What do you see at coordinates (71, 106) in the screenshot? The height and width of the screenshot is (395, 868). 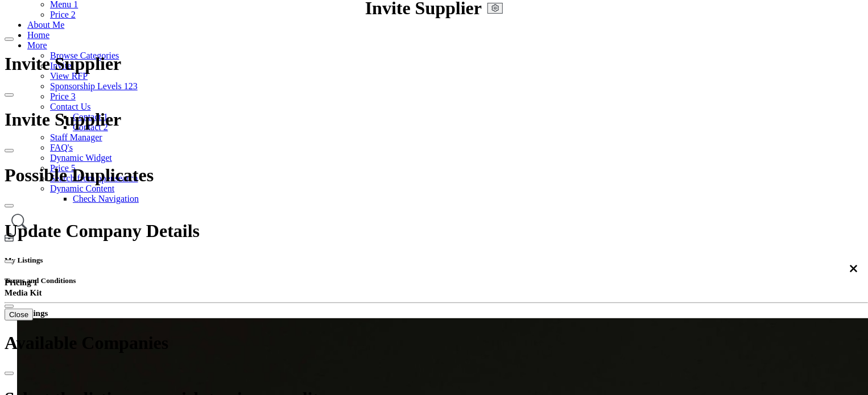 I see `a: Contact Us` at bounding box center [71, 106].